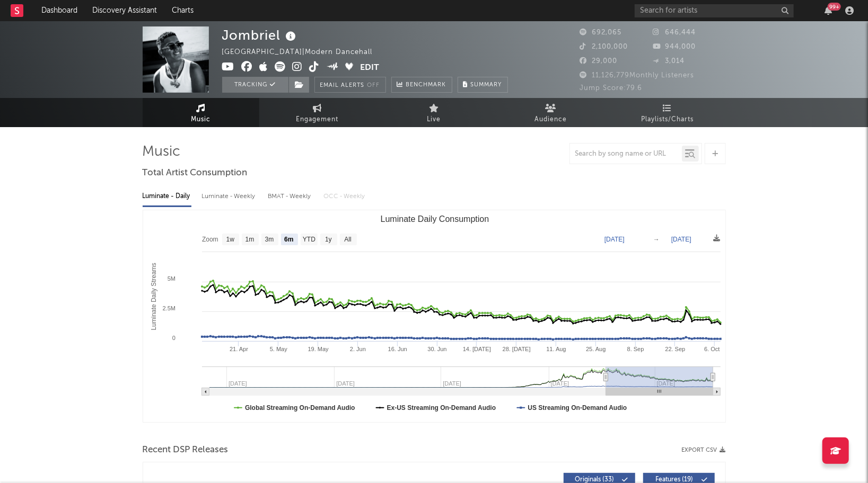 The image size is (868, 483). Describe the element at coordinates (289, 240) in the screenshot. I see `text: 6m` at that location.